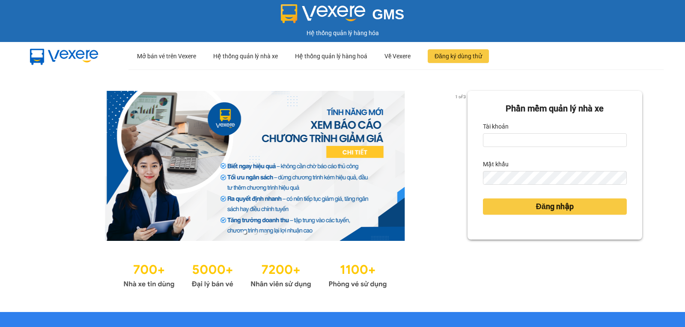 Image resolution: width=685 pixels, height=327 pixels. Describe the element at coordinates (460, 96) in the screenshot. I see `p: 1 of 3` at that location.